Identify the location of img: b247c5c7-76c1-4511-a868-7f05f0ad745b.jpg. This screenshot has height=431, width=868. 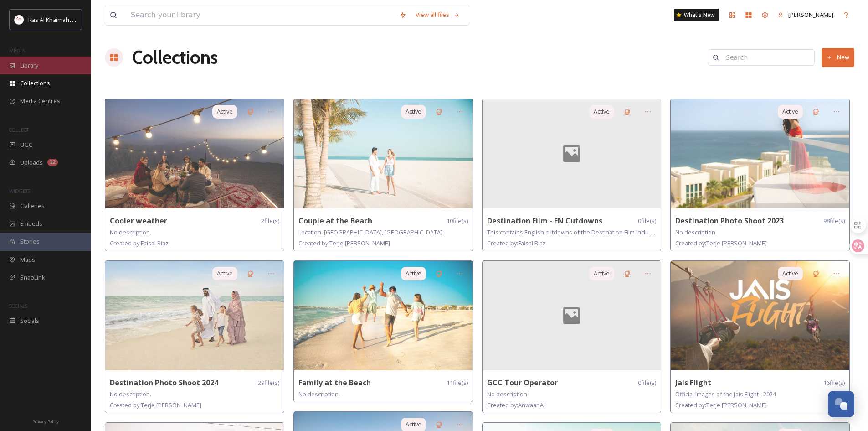
(194, 316).